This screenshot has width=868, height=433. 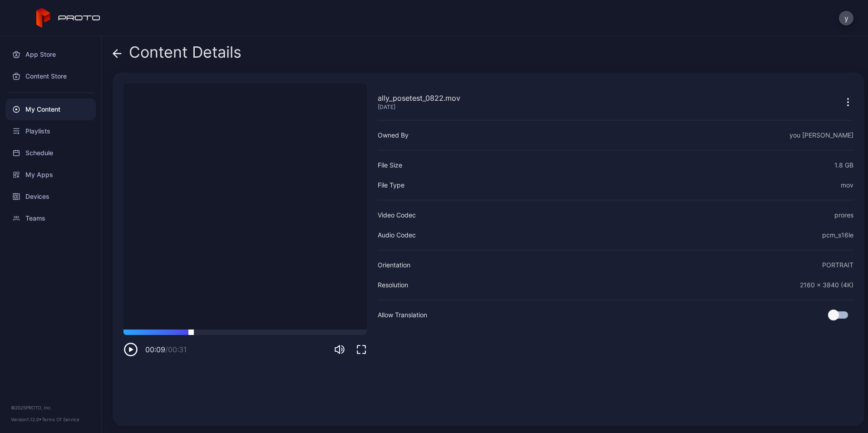 What do you see at coordinates (245, 207) in the screenshot?
I see `video: Sorry, your browser doesn‘t support embedded videos` at bounding box center [245, 207].